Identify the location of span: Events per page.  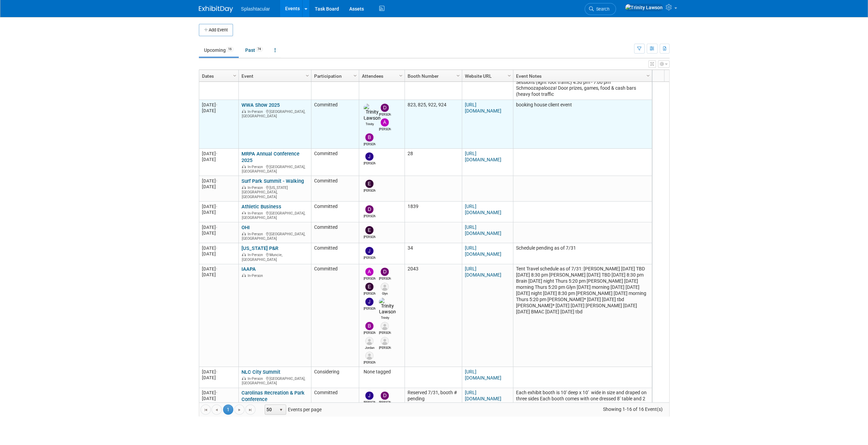
(292, 410).